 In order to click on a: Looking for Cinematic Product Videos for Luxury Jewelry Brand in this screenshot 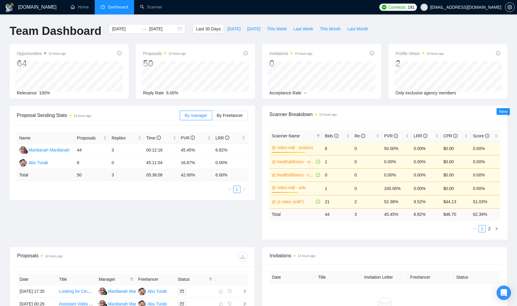, I will do `click(118, 291)`.